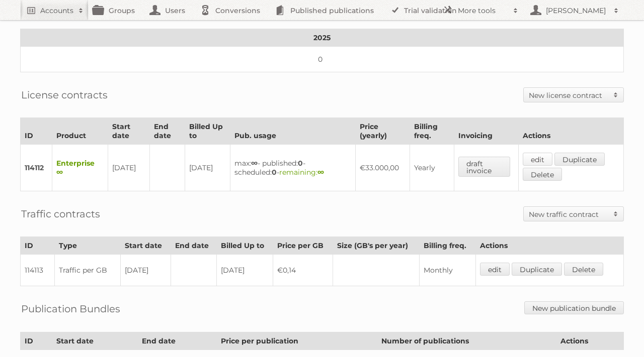 The image size is (644, 357). I want to click on td: Traffic per GB, so click(87, 270).